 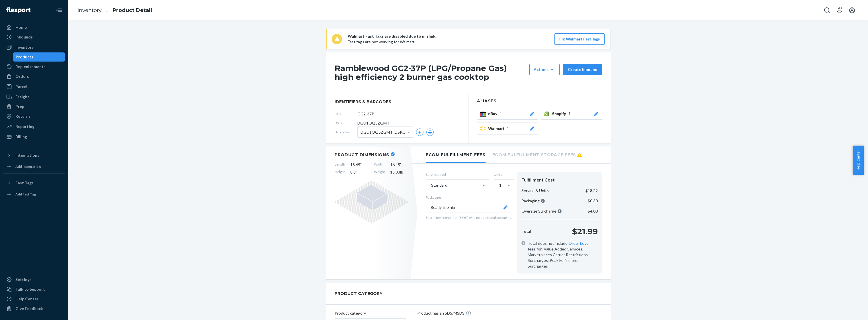 What do you see at coordinates (346, 113) in the screenshot?
I see `span: SKU` at bounding box center [346, 113].